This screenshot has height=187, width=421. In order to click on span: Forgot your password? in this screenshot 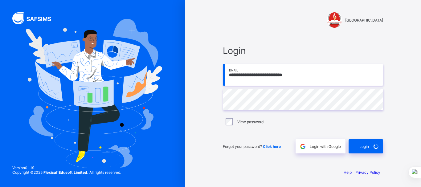, I will do `click(252, 147)`.